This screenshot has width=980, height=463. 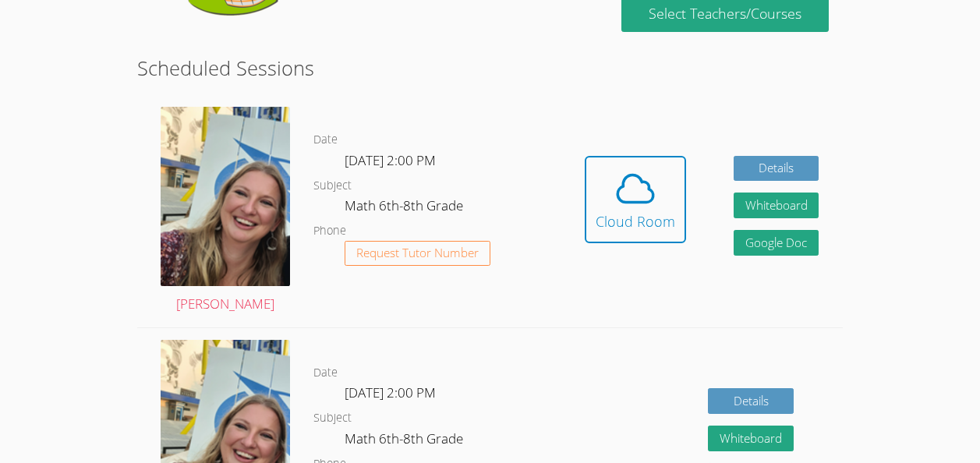 What do you see at coordinates (417, 253) in the screenshot?
I see `button: Request Tutor Number` at bounding box center [417, 253].